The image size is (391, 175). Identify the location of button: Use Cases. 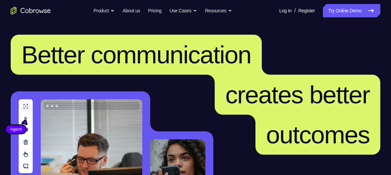
(183, 11).